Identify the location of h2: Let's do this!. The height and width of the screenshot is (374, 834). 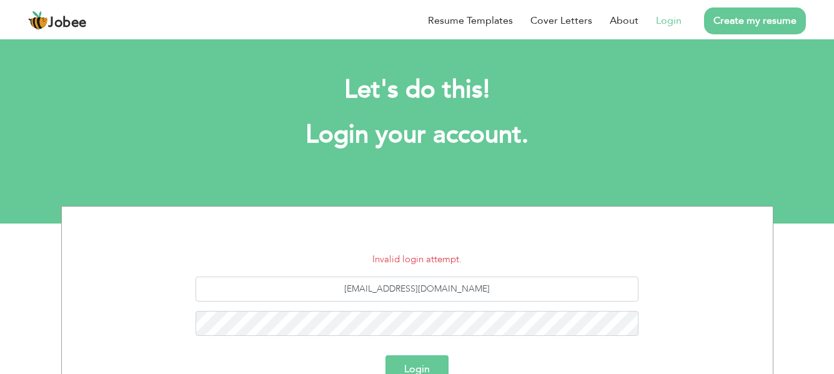
(417, 90).